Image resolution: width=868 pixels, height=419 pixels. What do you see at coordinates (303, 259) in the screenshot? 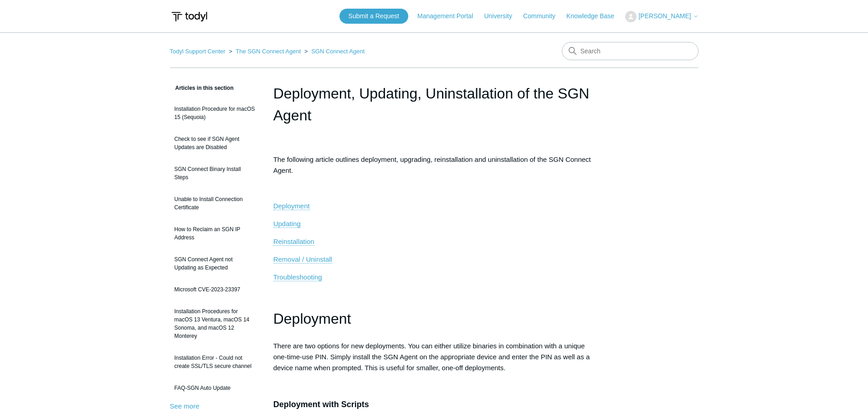
I see `a: Removal / Uninstall` at bounding box center [303, 259].